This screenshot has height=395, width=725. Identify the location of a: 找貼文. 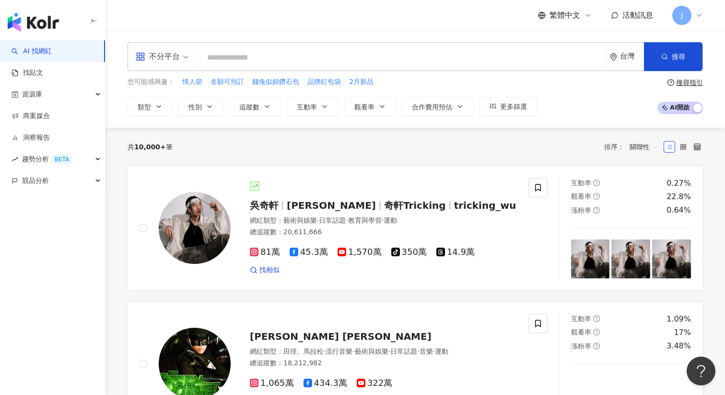
(27, 73).